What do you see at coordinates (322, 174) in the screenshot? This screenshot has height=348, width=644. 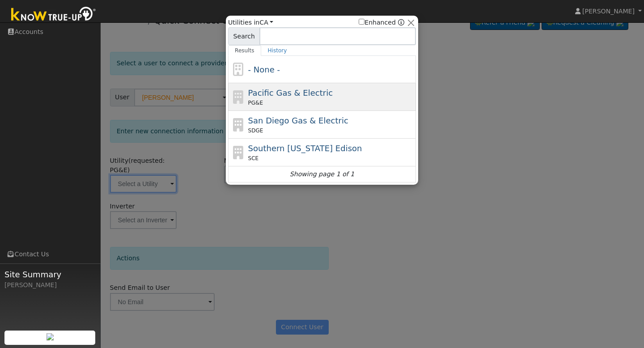 I see `i: Showing page 1 of 1` at bounding box center [322, 174].